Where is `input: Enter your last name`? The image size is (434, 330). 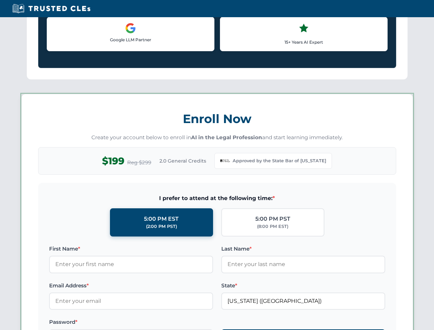
input: Enter your last name is located at coordinates (303, 264).